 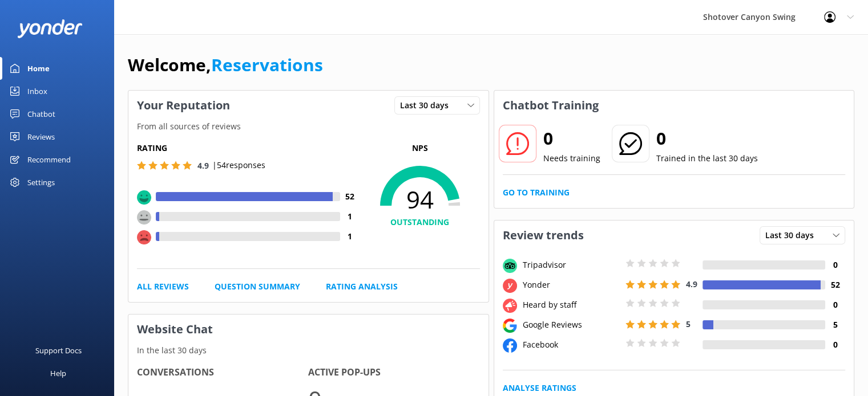 I want to click on span: 94, so click(x=419, y=200).